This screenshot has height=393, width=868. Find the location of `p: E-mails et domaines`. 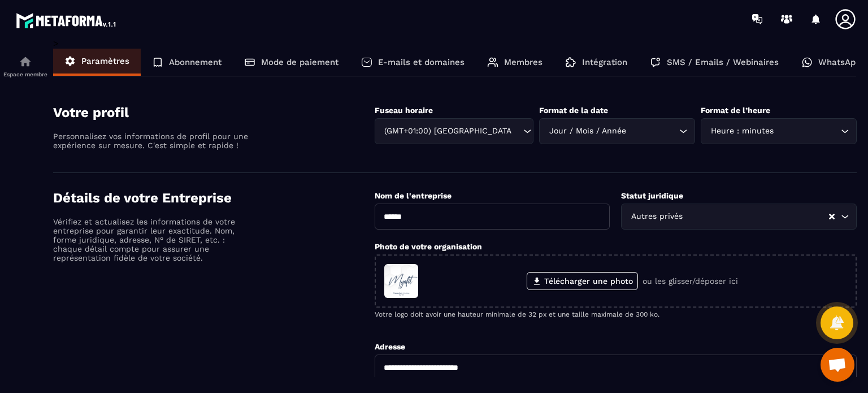

p: E-mails et domaines is located at coordinates (421, 63).